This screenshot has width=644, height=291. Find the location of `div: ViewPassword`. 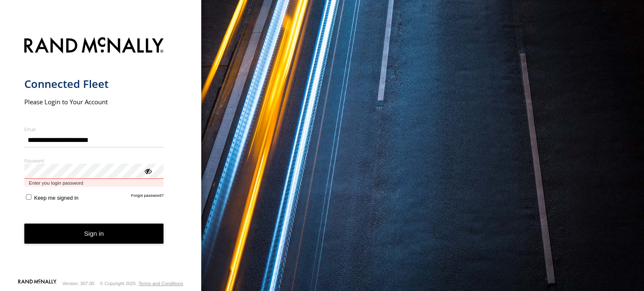

div: ViewPassword is located at coordinates (148, 171).